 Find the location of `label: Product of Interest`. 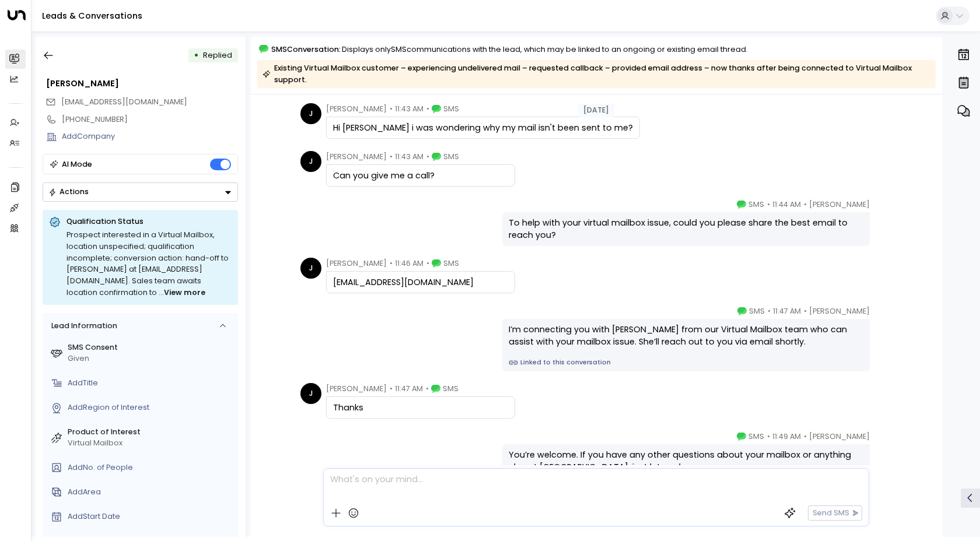

label: Product of Interest is located at coordinates (151, 432).